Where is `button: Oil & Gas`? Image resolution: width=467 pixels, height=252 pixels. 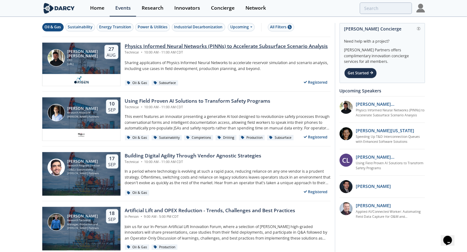
button: Oil & Gas is located at coordinates (53, 27).